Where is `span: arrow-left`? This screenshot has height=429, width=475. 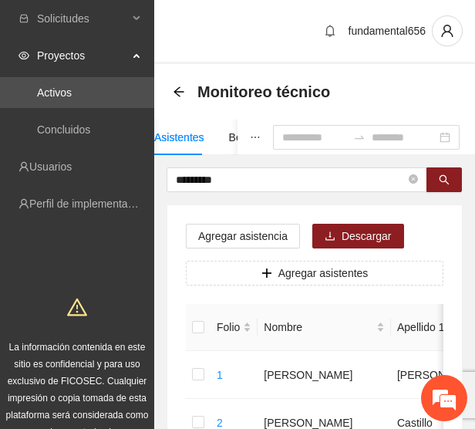
span: arrow-left is located at coordinates (179, 92).